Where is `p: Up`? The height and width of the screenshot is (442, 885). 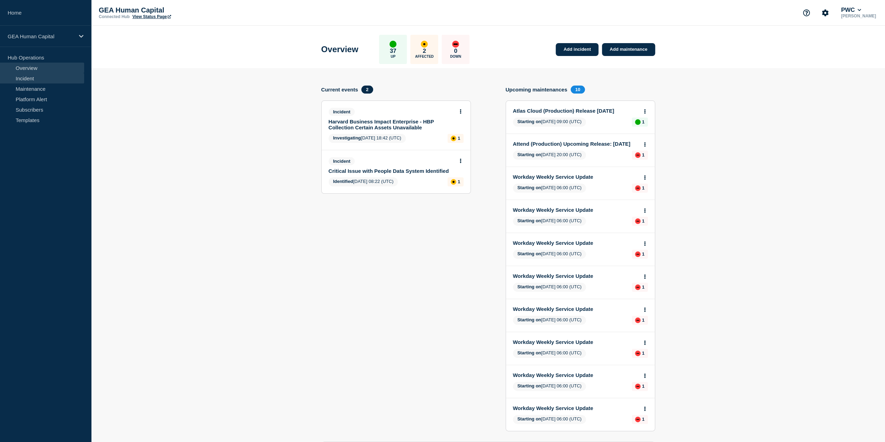 p: Up is located at coordinates (393, 56).